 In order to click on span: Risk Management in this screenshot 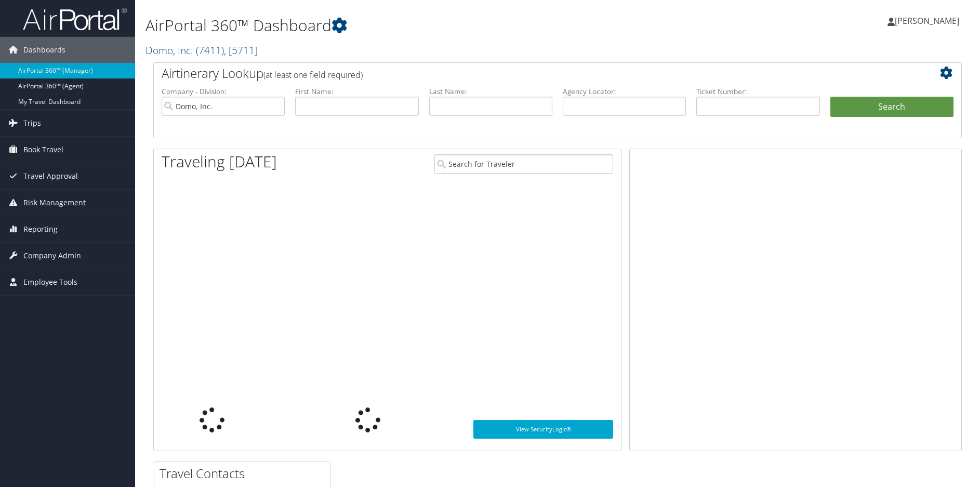, I will do `click(55, 203)`.